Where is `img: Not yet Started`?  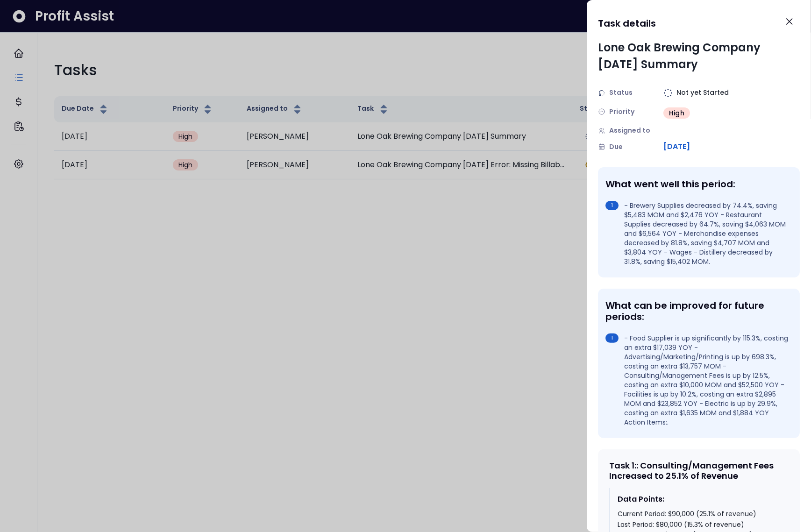 img: Not yet Started is located at coordinates (668, 93).